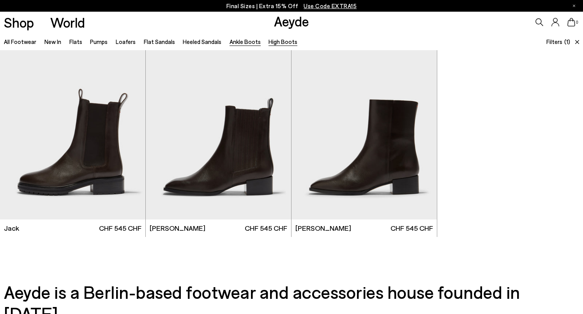  I want to click on a: Shop, so click(19, 22).